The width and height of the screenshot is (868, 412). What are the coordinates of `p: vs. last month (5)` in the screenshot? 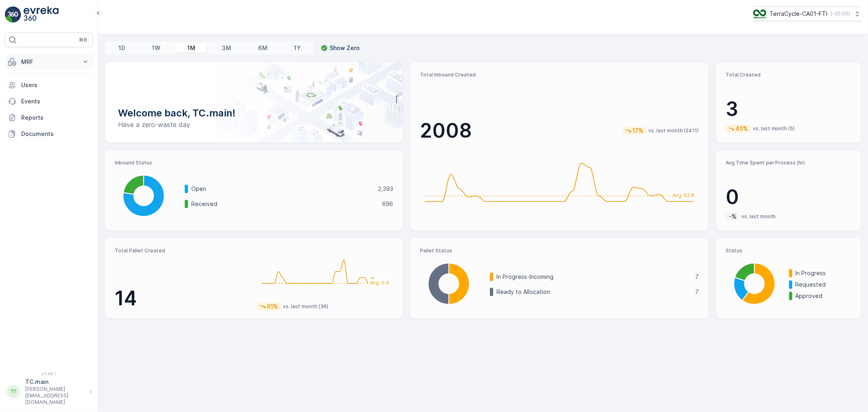 It's located at (774, 129).